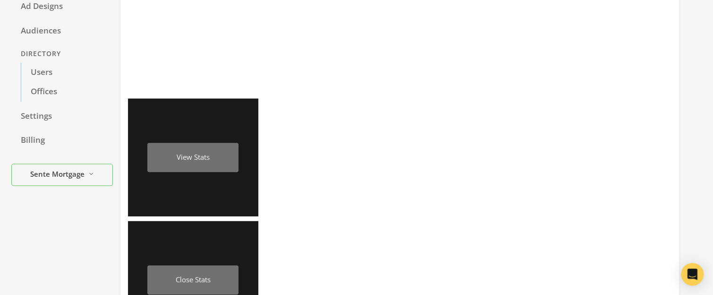 This screenshot has width=713, height=295. Describe the element at coordinates (67, 92) in the screenshot. I see `a: Offices` at that location.